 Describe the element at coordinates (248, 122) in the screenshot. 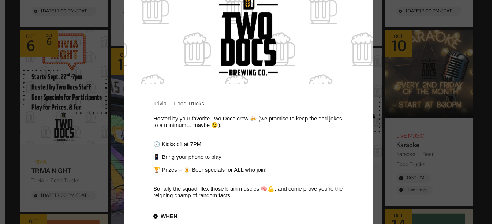

I see `span: Hosted by your favorite Two Docs crew 🍻 (we promise to keep the dad jokes to a minimum… maybe 😉).` at that location.